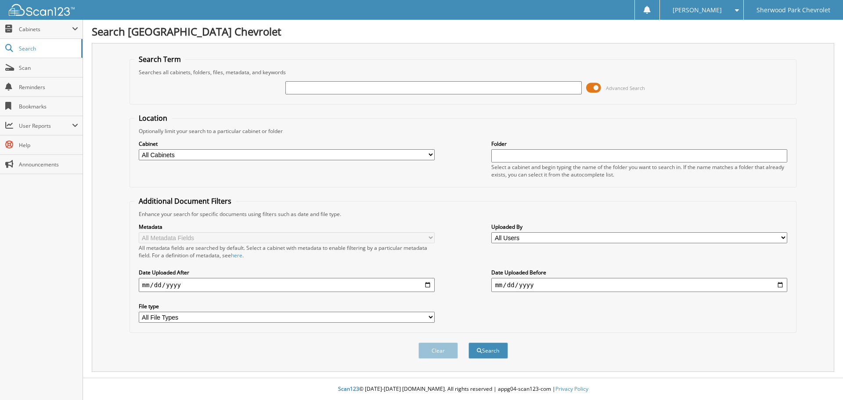 Image resolution: width=843 pixels, height=400 pixels. What do you see at coordinates (287, 272) in the screenshot?
I see `label: Date Uploaded After` at bounding box center [287, 272].